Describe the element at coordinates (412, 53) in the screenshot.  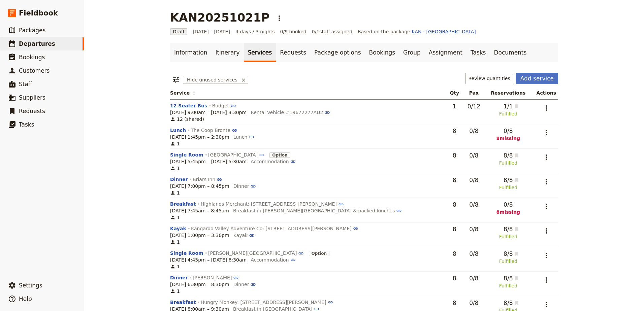
I see `a: Group` at that location.